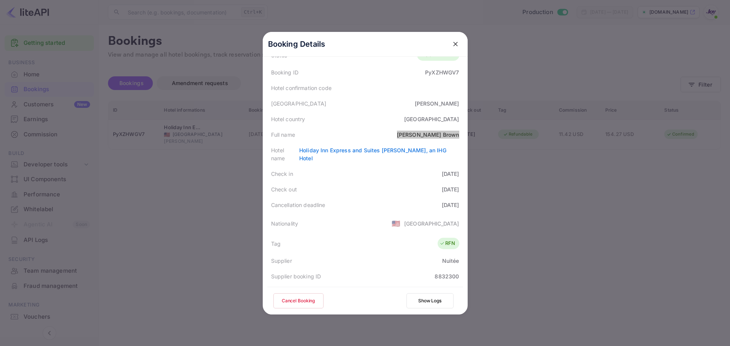  I want to click on div: Booking ID, so click(285, 72).